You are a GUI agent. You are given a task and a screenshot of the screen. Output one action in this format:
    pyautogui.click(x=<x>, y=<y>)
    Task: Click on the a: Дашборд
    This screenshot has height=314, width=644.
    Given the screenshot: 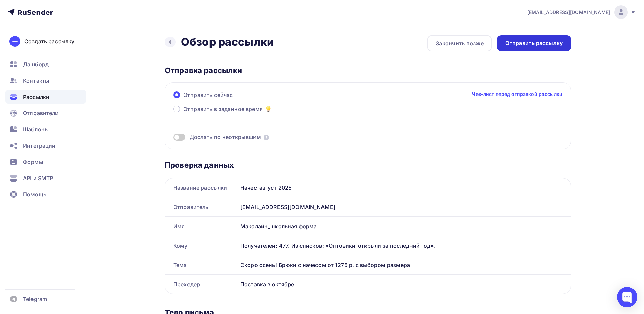 What is the action you would take?
    pyautogui.click(x=45, y=64)
    